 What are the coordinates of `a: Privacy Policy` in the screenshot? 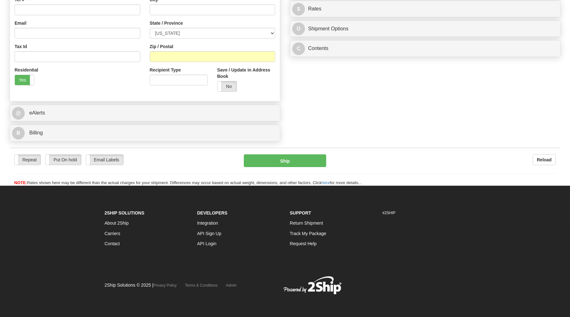 It's located at (165, 286).